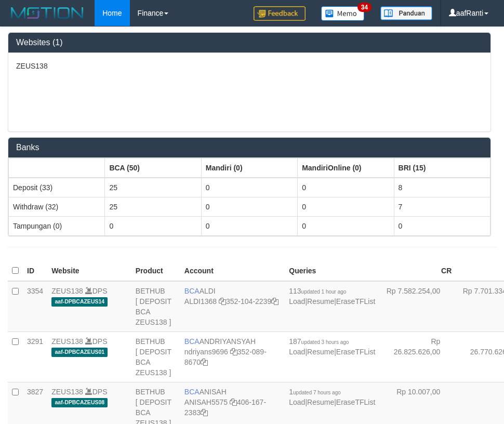  Describe the element at coordinates (222, 301) in the screenshot. I see `a: Copy ALDI1368 to clipboard` at that location.